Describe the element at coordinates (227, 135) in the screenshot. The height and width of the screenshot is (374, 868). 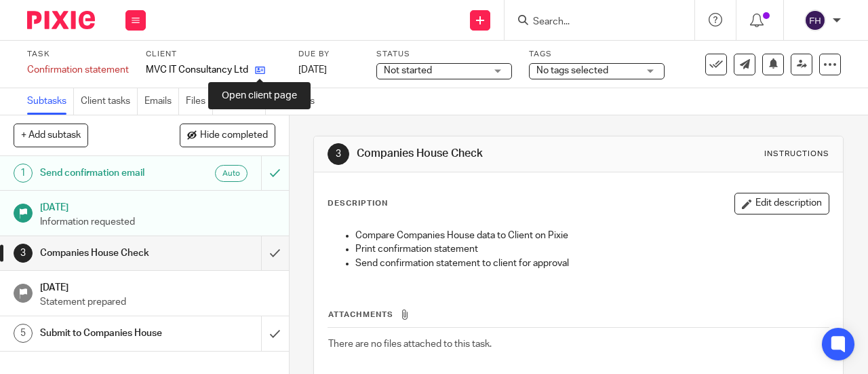
I see `button: Hide completed` at that location.